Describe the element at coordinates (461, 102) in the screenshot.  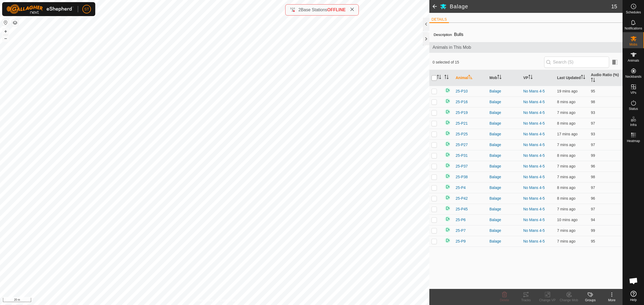
I see `span: 25-P16` at that location.